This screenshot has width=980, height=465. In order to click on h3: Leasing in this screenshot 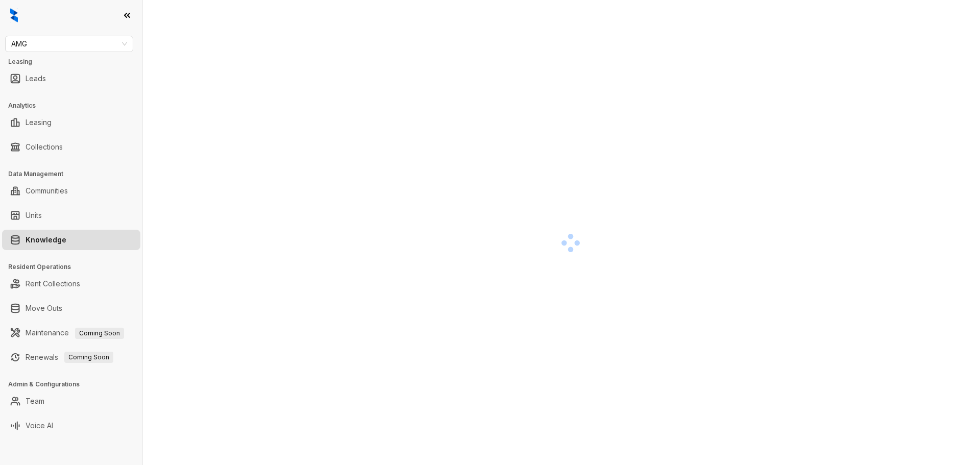, I will do `click(75, 62)`.